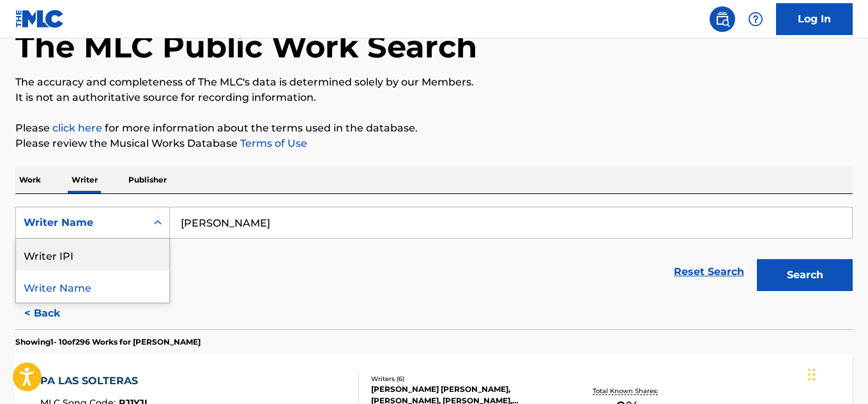 The width and height of the screenshot is (868, 404). I want to click on div: Writers ( 6 ), so click(464, 379).